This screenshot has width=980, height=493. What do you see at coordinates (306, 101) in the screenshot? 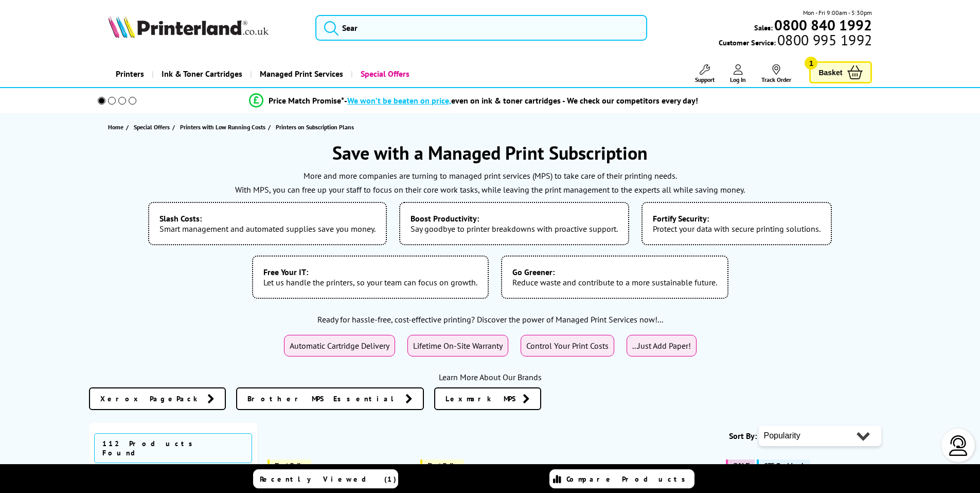
I see `span: Price Match Promise*` at bounding box center [306, 101].